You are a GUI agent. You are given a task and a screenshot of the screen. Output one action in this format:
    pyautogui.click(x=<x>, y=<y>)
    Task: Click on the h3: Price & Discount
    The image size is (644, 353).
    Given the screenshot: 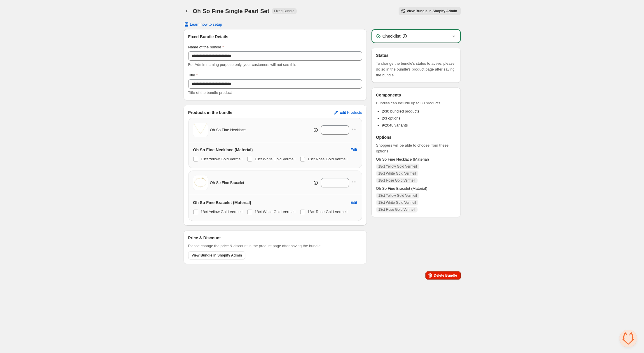 What is the action you would take?
    pyautogui.click(x=205, y=239)
    